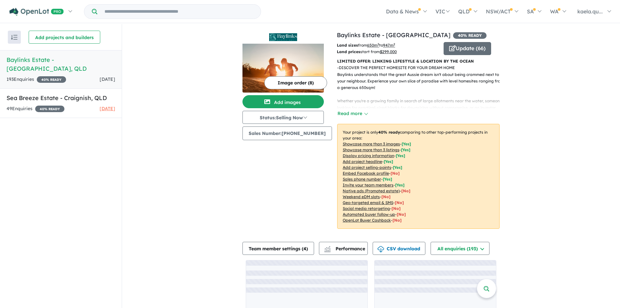 Image resolution: width=620 pixels, height=308 pixels. What do you see at coordinates (460, 248) in the screenshot?
I see `button: All enquiries (193)` at bounding box center [460, 248].